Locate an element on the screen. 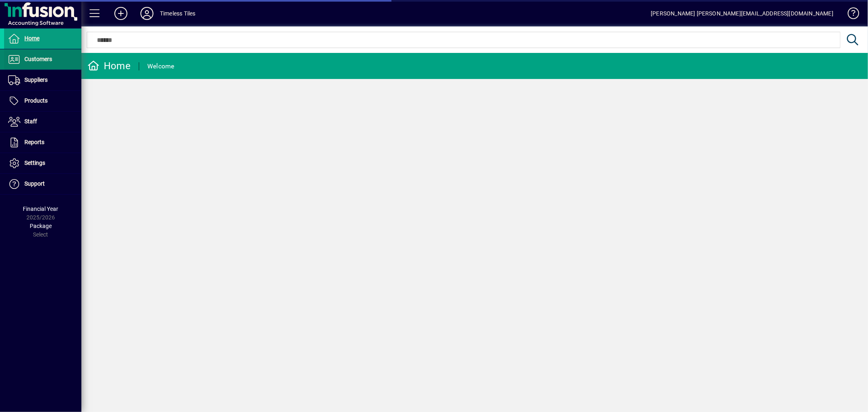 Image resolution: width=868 pixels, height=412 pixels. span: Customers is located at coordinates (38, 59).